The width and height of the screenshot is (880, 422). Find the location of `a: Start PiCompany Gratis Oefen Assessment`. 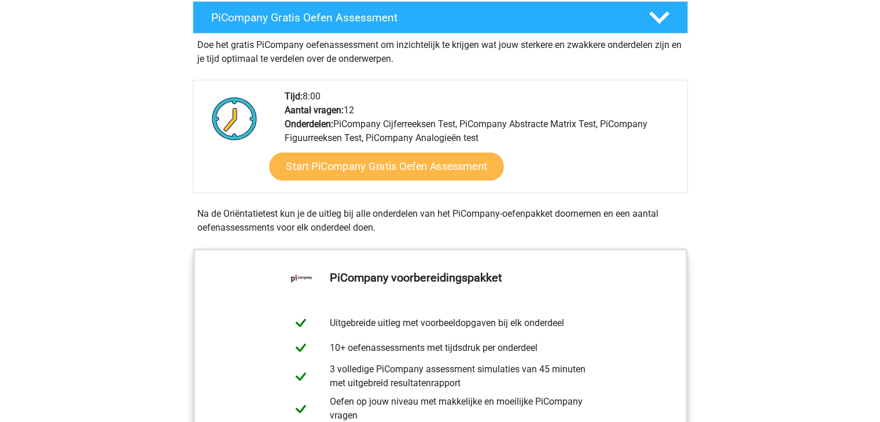

a: Start PiCompany Gratis Oefen Assessment is located at coordinates (386, 167).